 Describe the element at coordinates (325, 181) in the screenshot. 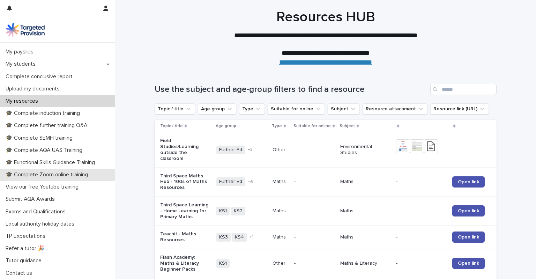

I see `tr: Third Space Maths Hub - 100s of Maths ResourcesFurther Ed+6Maths-Maths-Open link` at that location.